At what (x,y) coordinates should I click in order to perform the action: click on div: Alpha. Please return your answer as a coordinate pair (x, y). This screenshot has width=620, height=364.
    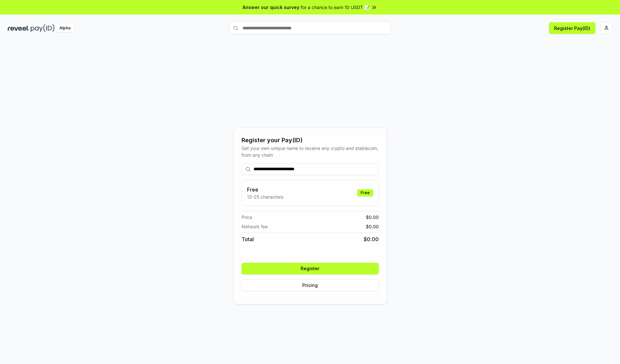
    Looking at the image, I should click on (65, 28).